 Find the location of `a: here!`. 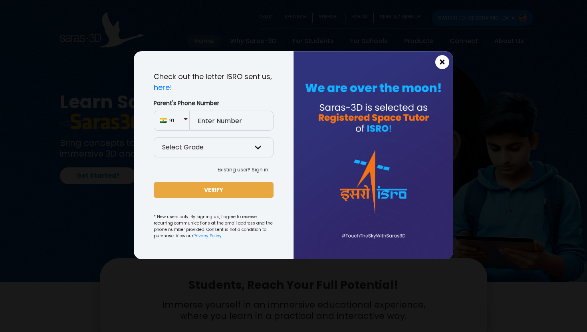

a: here! is located at coordinates (163, 87).